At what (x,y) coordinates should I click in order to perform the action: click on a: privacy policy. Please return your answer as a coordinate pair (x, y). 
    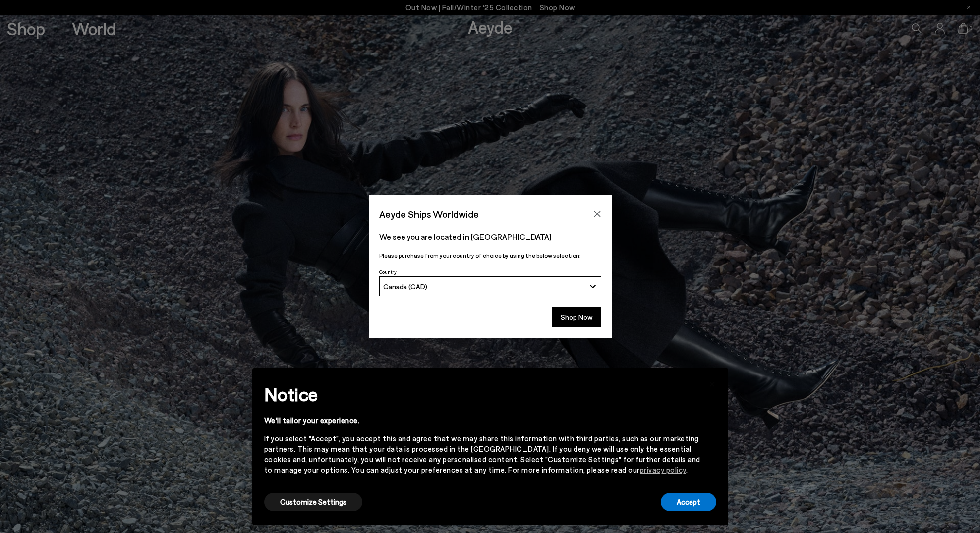
    Looking at the image, I should click on (663, 470).